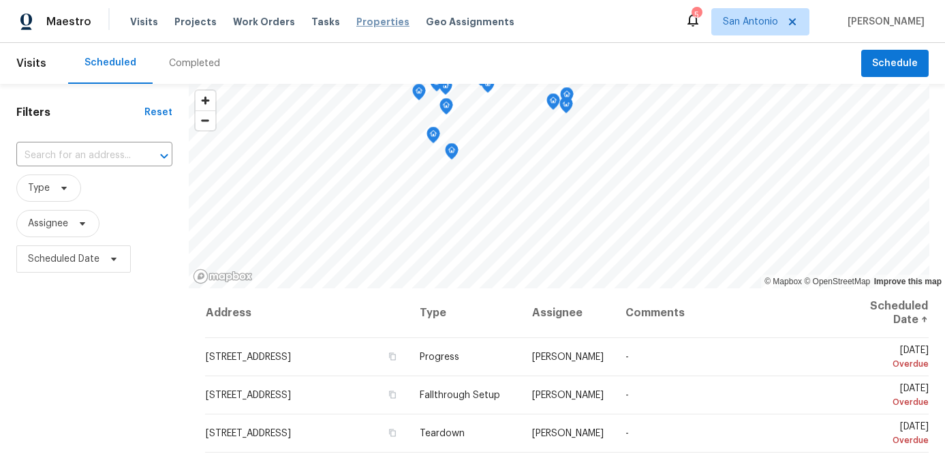 The image size is (945, 456). I want to click on th: Type, so click(465, 313).